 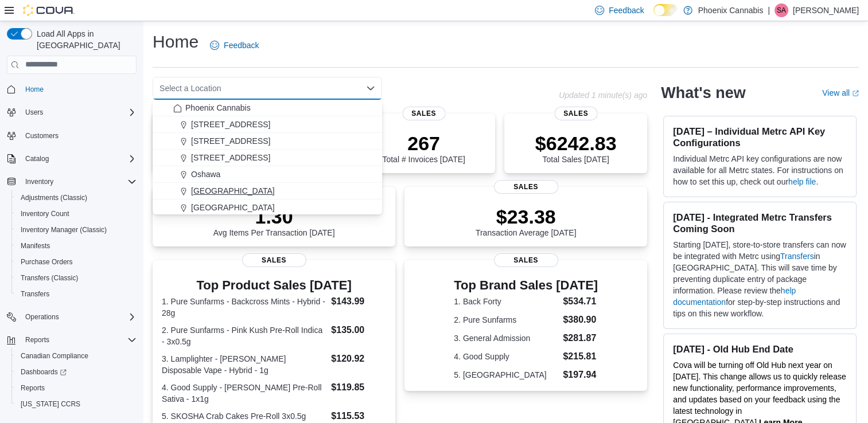 I want to click on a: help documentation, so click(x=734, y=296).